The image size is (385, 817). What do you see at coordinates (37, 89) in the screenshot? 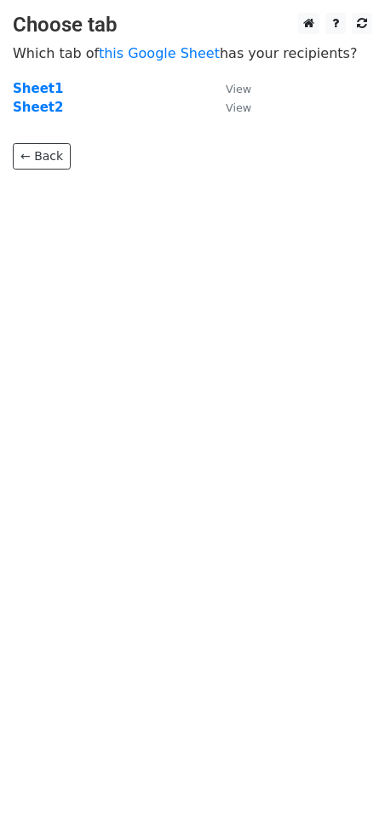
I see `a: Sheet1` at bounding box center [37, 89].